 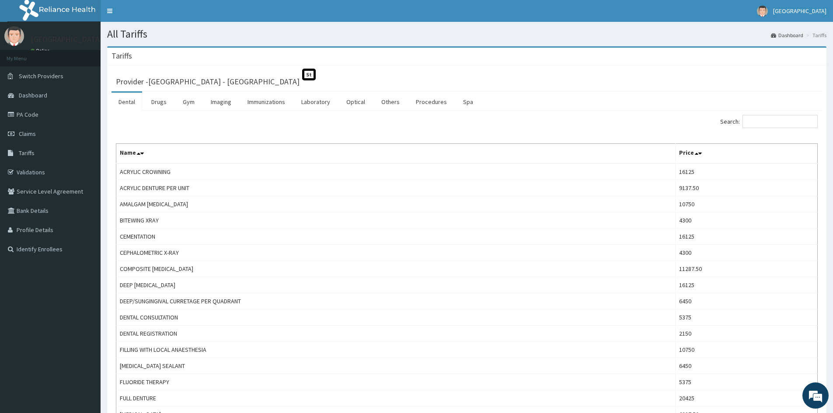 What do you see at coordinates (747, 188) in the screenshot?
I see `td: 9137.50` at bounding box center [747, 188].